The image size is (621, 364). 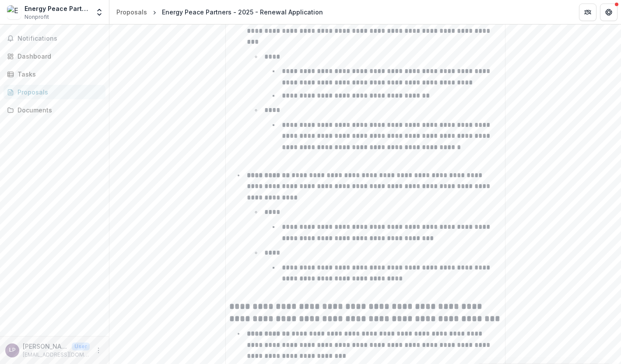 What do you see at coordinates (220, 12) in the screenshot?
I see `nav: breadcrumb` at bounding box center [220, 12].